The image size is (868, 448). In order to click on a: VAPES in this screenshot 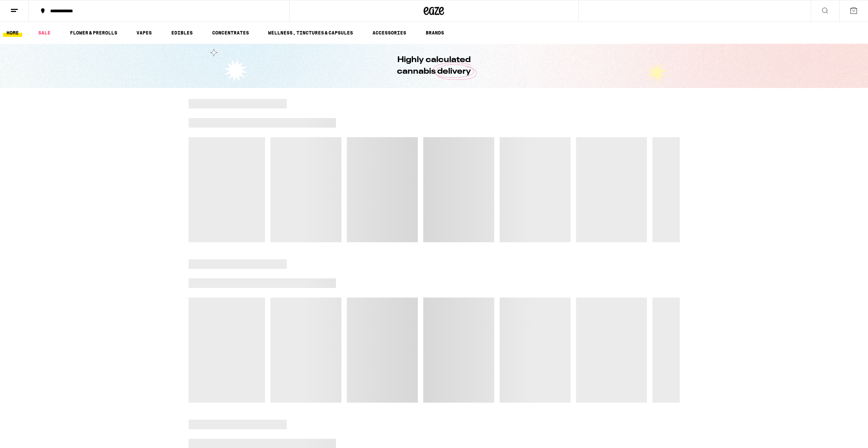, I will do `click(144, 33)`.